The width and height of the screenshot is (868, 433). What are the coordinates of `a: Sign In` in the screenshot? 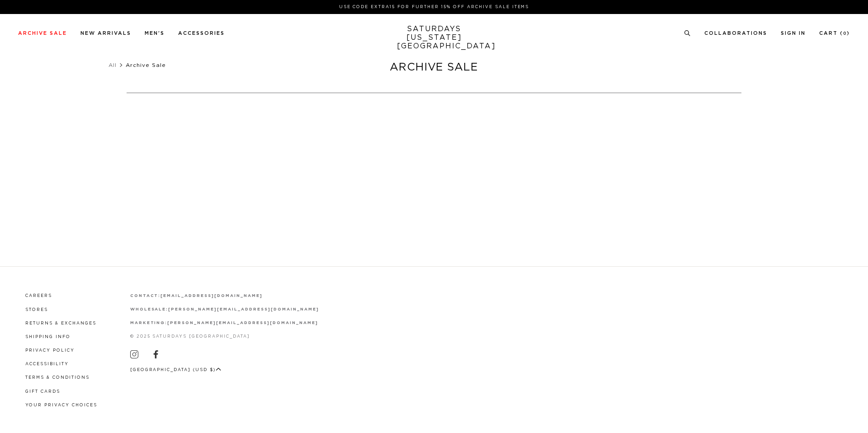 It's located at (793, 33).